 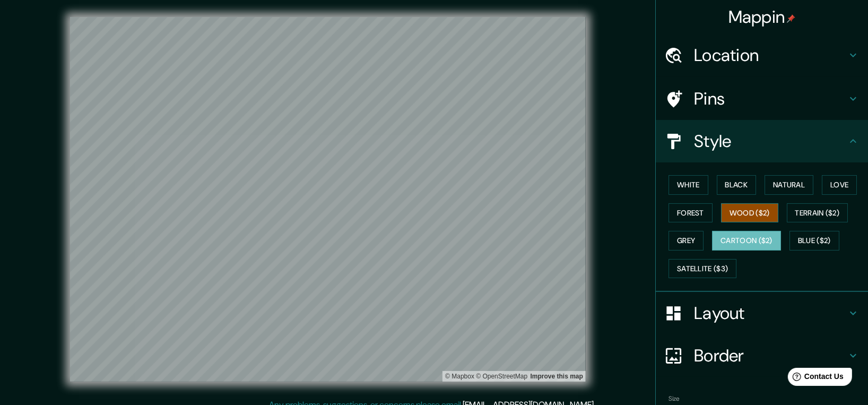 What do you see at coordinates (747, 241) in the screenshot?
I see `button: Cartoon ($2)` at bounding box center [747, 241].